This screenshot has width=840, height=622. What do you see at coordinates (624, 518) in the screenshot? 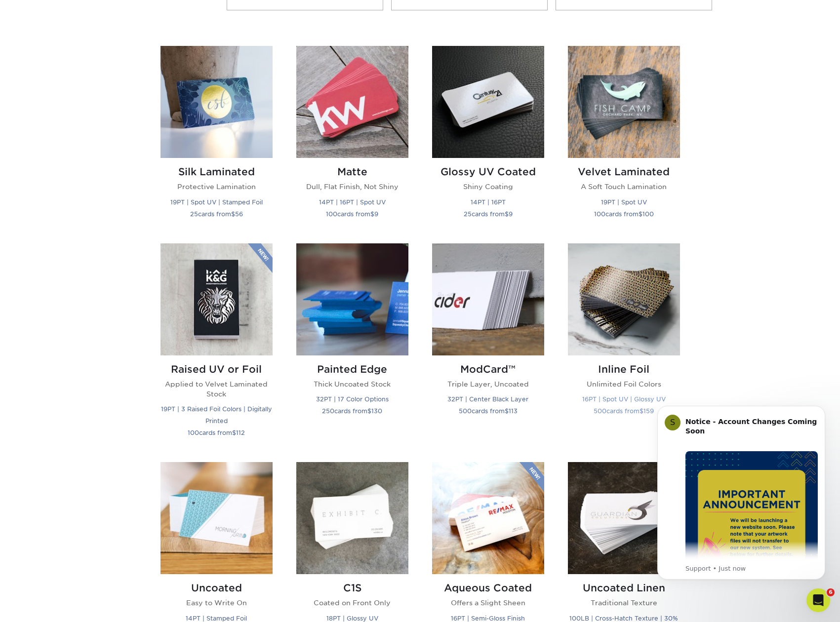
I see `img: Uncoated Linen Business Cards` at bounding box center [624, 518].